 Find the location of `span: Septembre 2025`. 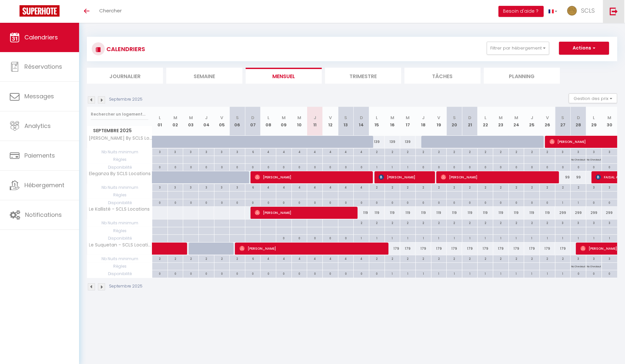

span: Septembre 2025 is located at coordinates (120, 130).